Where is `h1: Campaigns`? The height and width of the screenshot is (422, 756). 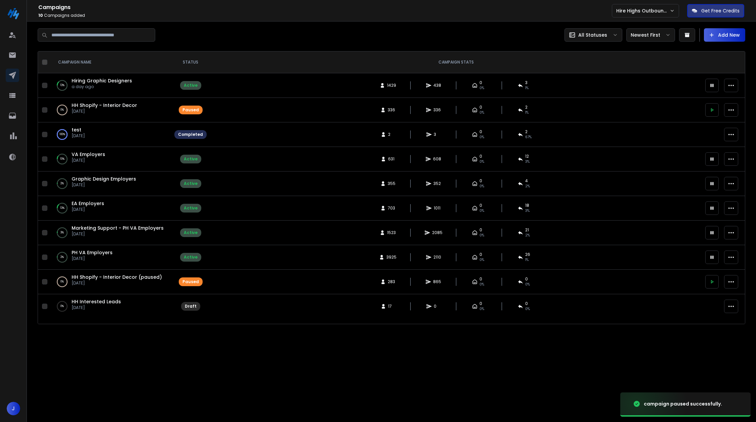
h1: Campaigns is located at coordinates (325, 7).